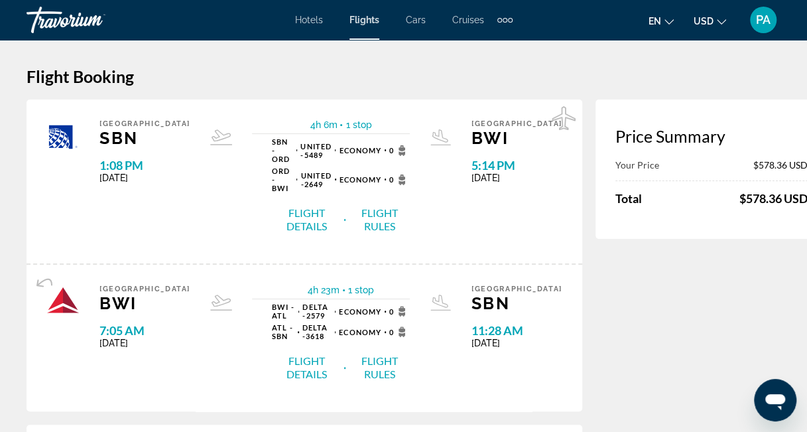  Describe the element at coordinates (416, 20) in the screenshot. I see `a: Cars` at that location.